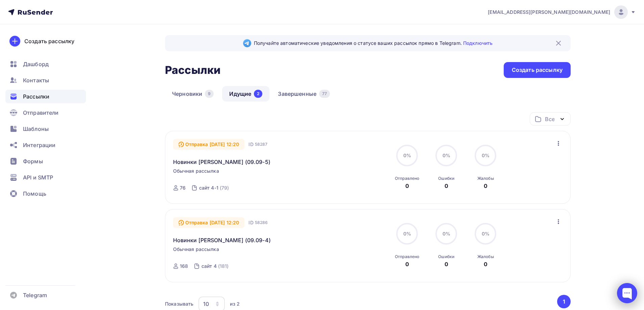  Describe the element at coordinates (39, 145) in the screenshot. I see `span: Интеграции` at that location.